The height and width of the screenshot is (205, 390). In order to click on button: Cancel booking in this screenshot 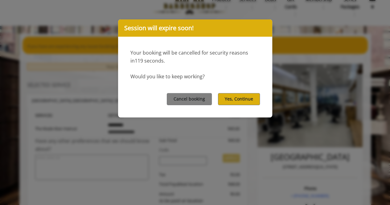, I will do `click(189, 99)`.